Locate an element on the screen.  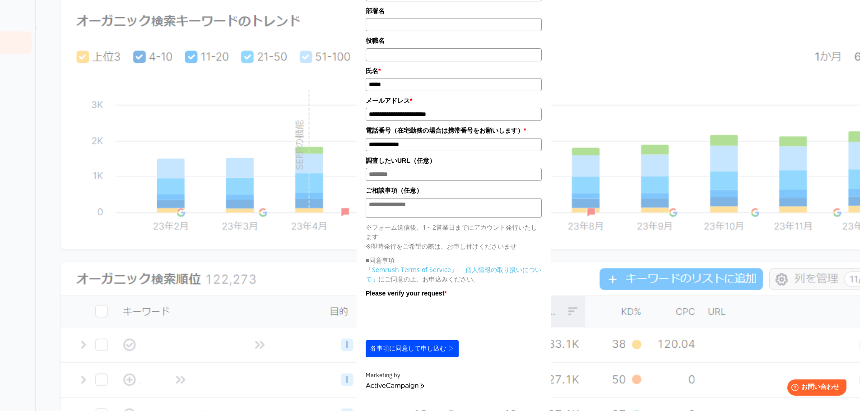
span: お問い合わせ is located at coordinates (41, 11).